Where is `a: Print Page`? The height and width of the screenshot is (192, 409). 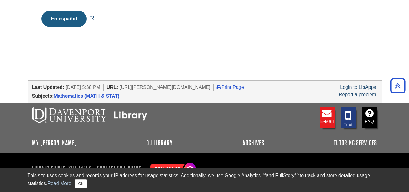
a: Print Page is located at coordinates (230, 87).